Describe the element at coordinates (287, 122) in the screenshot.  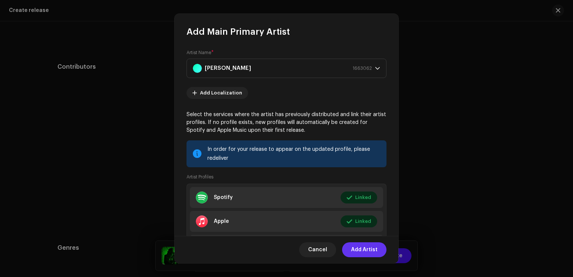
I see `p: Select the services where the artist has previously distributed and link their artist profiles. I...` at that location.